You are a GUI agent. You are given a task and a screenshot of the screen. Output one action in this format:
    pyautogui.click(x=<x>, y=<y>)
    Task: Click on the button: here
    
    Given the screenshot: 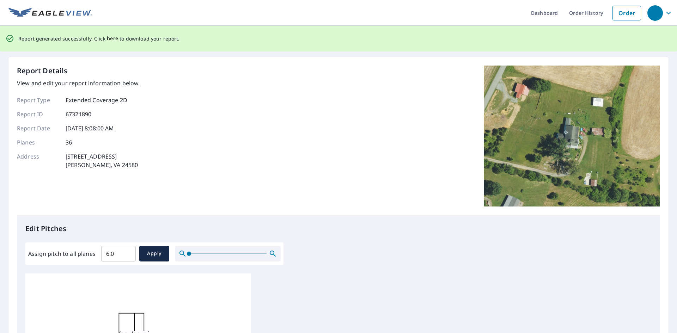 What is the action you would take?
    pyautogui.click(x=112, y=38)
    